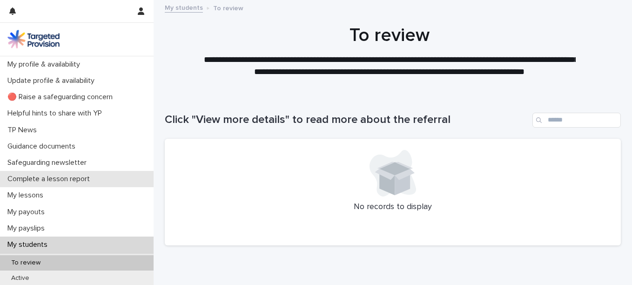 This screenshot has height=285, width=632. Describe the element at coordinates (393, 207) in the screenshot. I see `p: No records to display` at that location.